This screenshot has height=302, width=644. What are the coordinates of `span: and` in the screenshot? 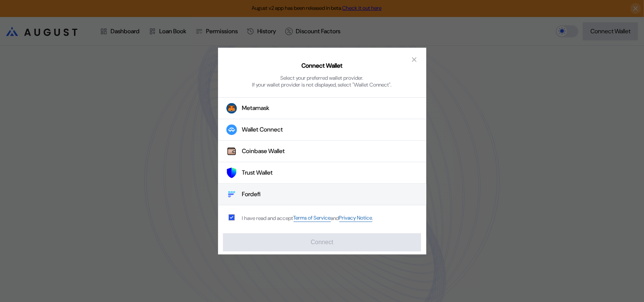 It's located at (335, 218).